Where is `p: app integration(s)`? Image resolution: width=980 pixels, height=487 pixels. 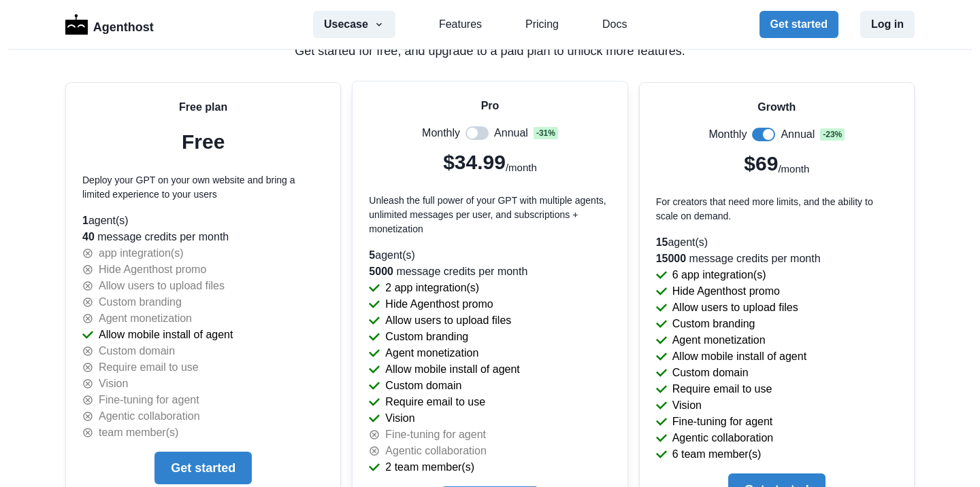
p: app integration(s) is located at coordinates (141, 253).